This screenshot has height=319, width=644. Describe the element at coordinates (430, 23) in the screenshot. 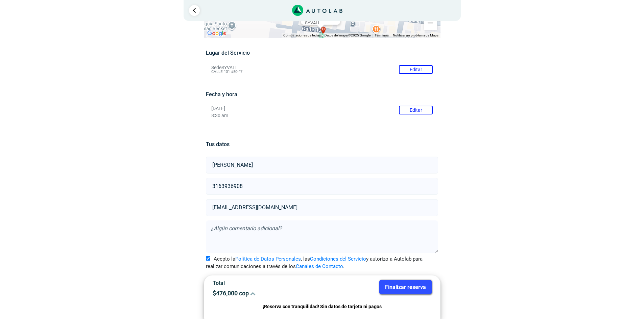

I see `button: Reducir` at that location.